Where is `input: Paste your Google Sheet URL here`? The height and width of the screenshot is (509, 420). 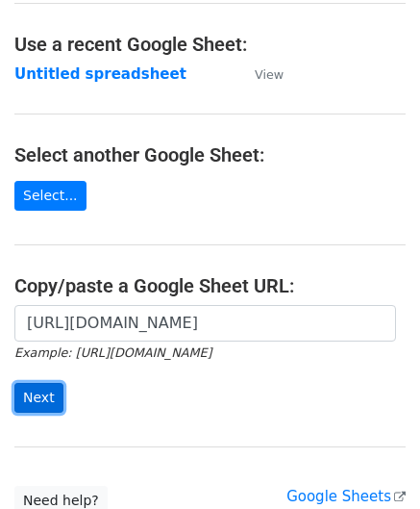
input: Paste your Google Sheet URL here is located at coordinates (205, 324).